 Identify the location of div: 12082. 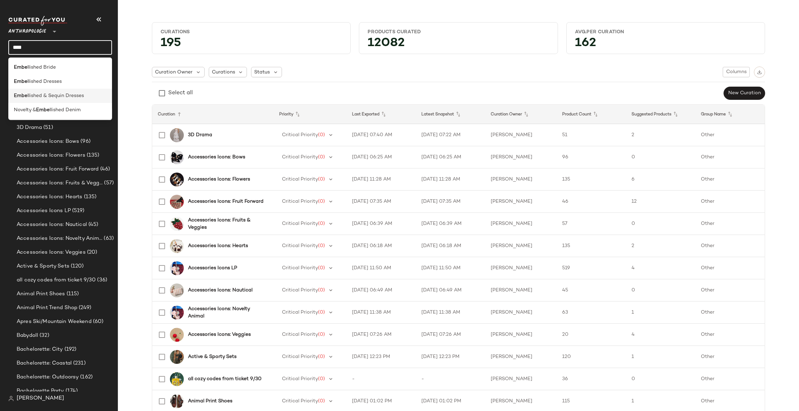
(458, 44).